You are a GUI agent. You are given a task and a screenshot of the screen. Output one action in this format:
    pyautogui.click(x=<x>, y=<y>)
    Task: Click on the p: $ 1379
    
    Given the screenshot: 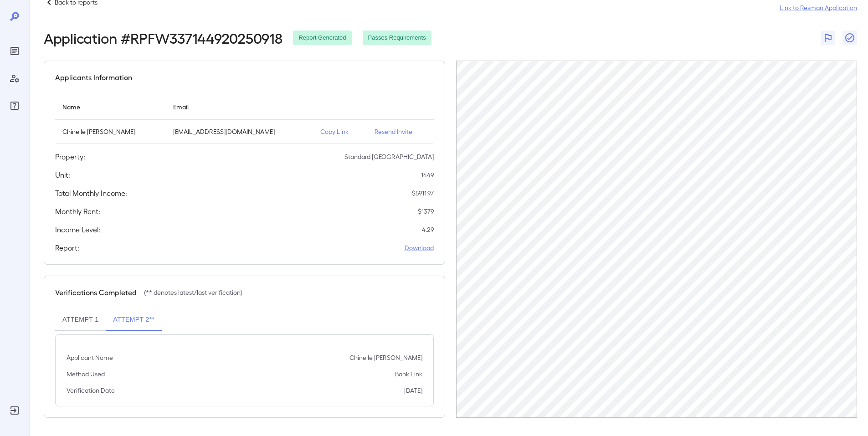 What is the action you would take?
    pyautogui.click(x=425, y=211)
    